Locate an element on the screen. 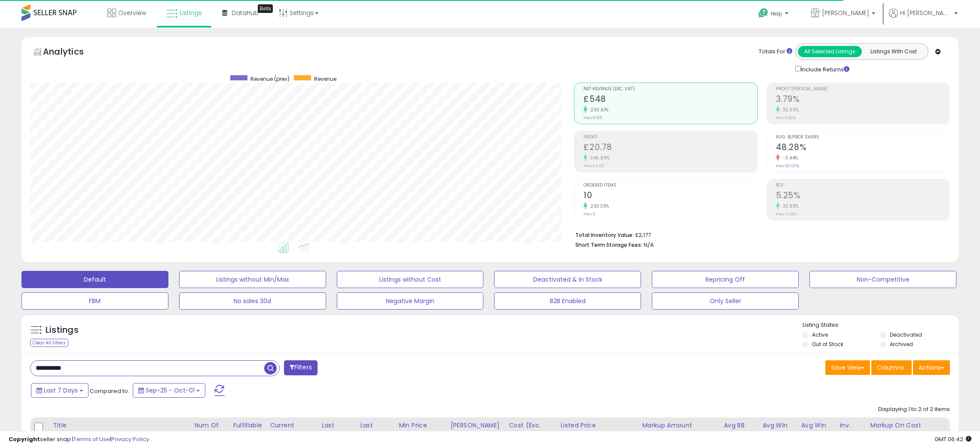 The width and height of the screenshot is (980, 448). button: Default is located at coordinates (95, 279).